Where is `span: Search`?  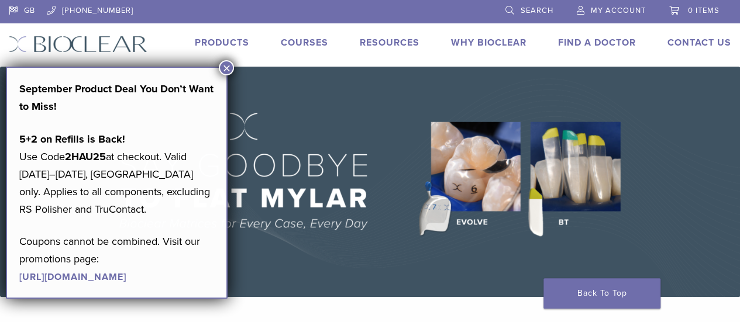 span: Search is located at coordinates (537, 11).